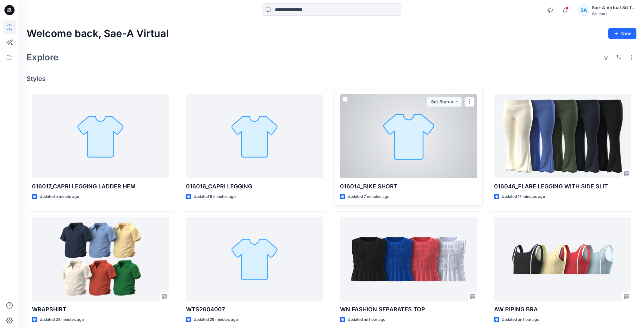  I want to click on h4: Styles, so click(332, 79).